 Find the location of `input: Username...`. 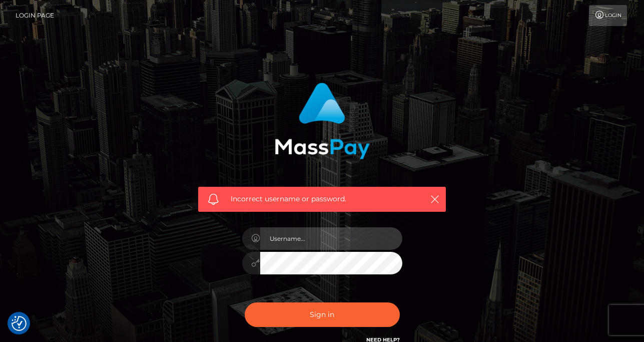

input: Username... is located at coordinates (331, 238).